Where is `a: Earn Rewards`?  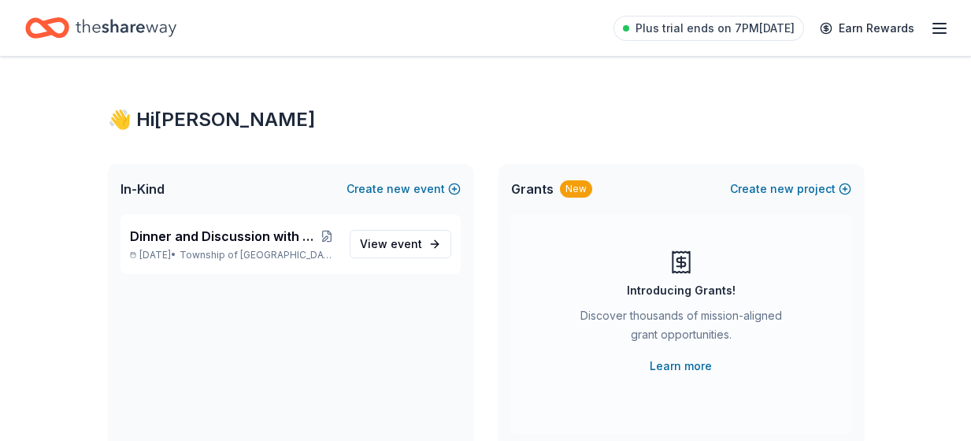
a: Earn Rewards is located at coordinates (867, 28).